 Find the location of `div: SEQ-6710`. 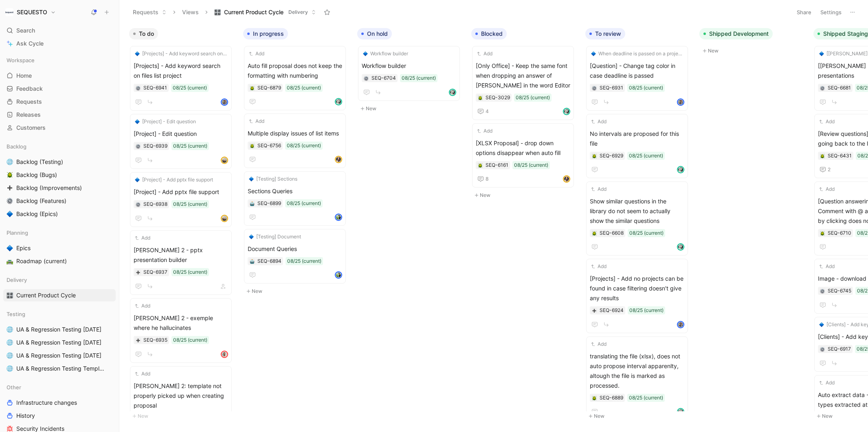

div: SEQ-6710 is located at coordinates (839, 233).